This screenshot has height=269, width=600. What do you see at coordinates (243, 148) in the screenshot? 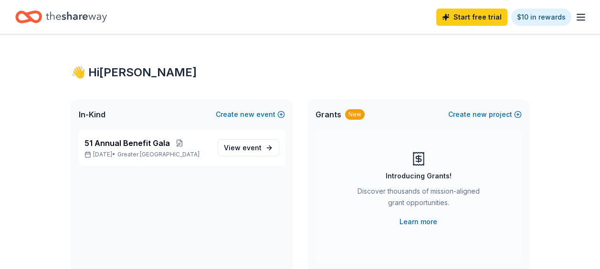
I see `span: View` at bounding box center [243, 148].